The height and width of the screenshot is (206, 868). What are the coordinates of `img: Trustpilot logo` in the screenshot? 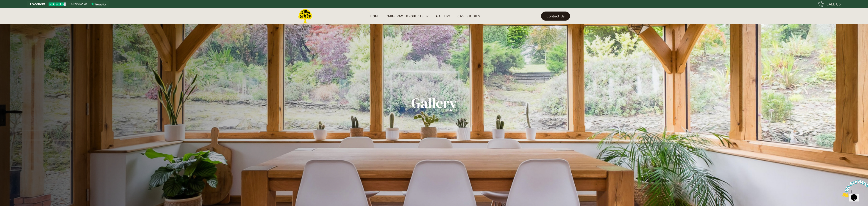 It's located at (98, 4).